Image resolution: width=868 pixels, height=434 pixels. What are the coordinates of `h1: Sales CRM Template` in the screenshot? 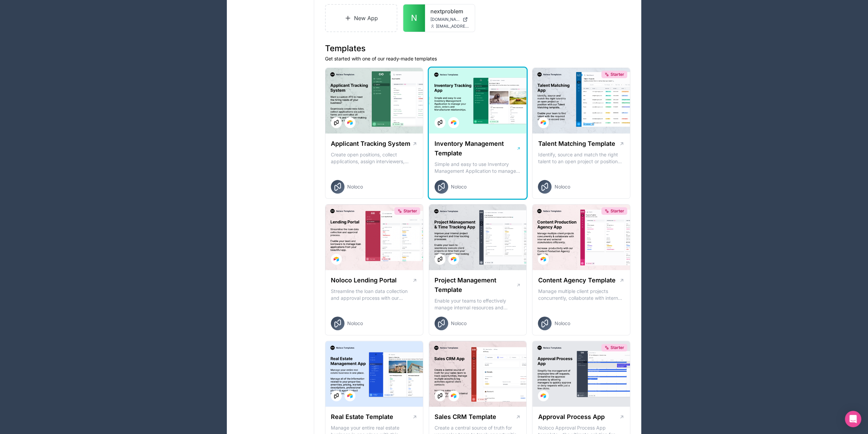 It's located at (465, 417).